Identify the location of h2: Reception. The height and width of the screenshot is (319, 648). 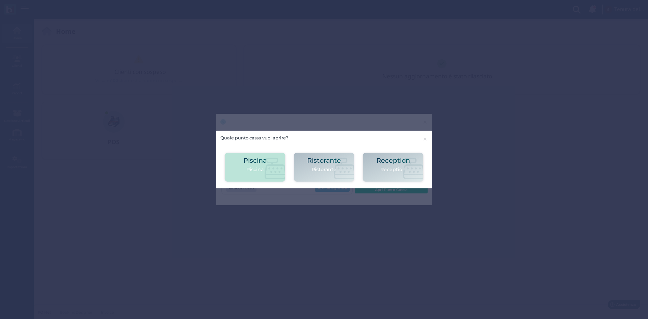
(393, 160).